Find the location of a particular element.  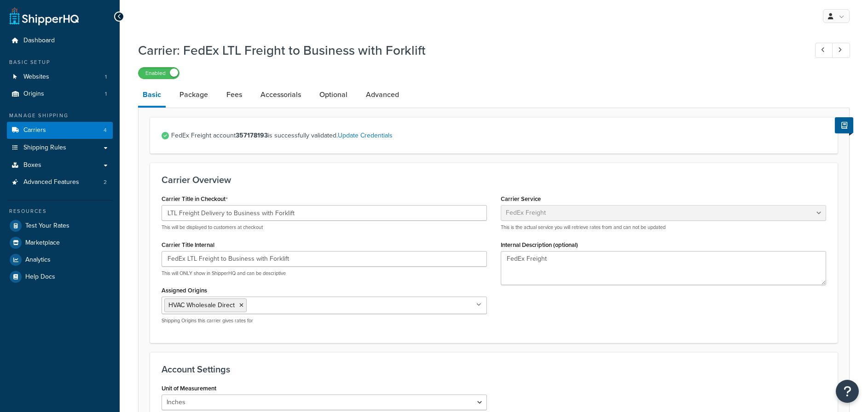

a: Dashboard is located at coordinates (60, 41).